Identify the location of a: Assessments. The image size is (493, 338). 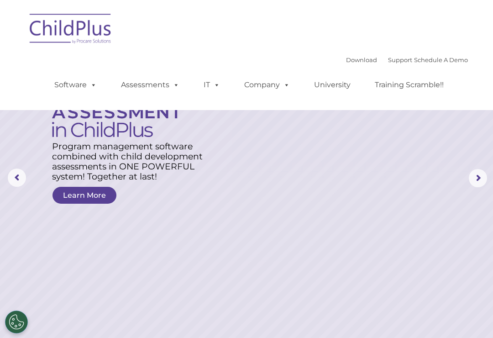
(150, 85).